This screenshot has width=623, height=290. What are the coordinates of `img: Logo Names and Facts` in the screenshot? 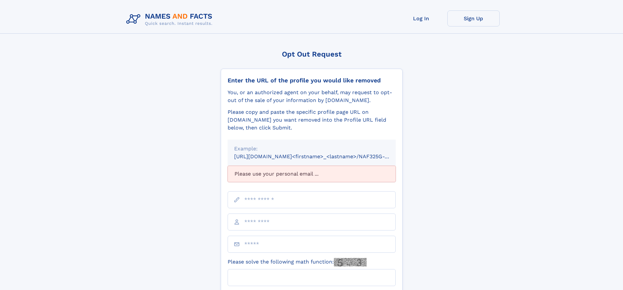 It's located at (171, 19).